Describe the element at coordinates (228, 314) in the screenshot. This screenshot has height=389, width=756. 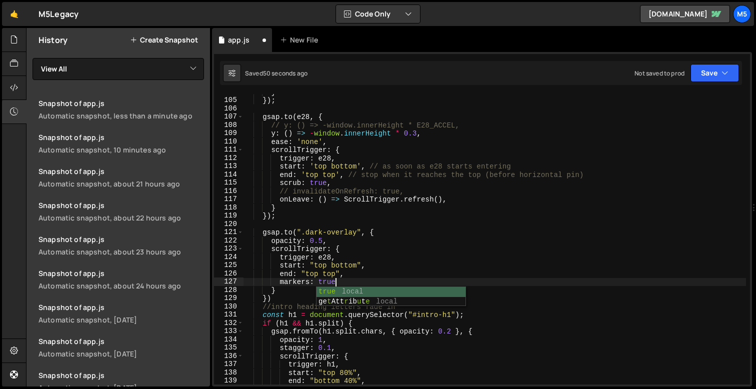
I see `div: 131` at that location.